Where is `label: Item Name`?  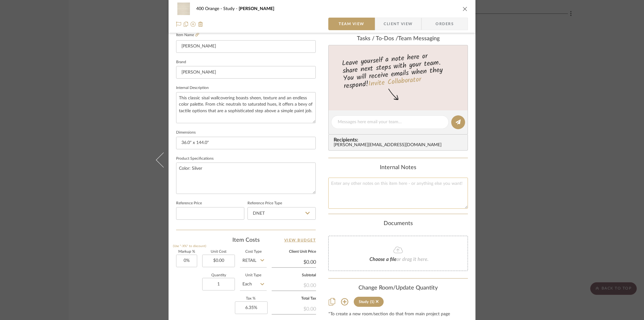
label: Item Name is located at coordinates (187, 35).